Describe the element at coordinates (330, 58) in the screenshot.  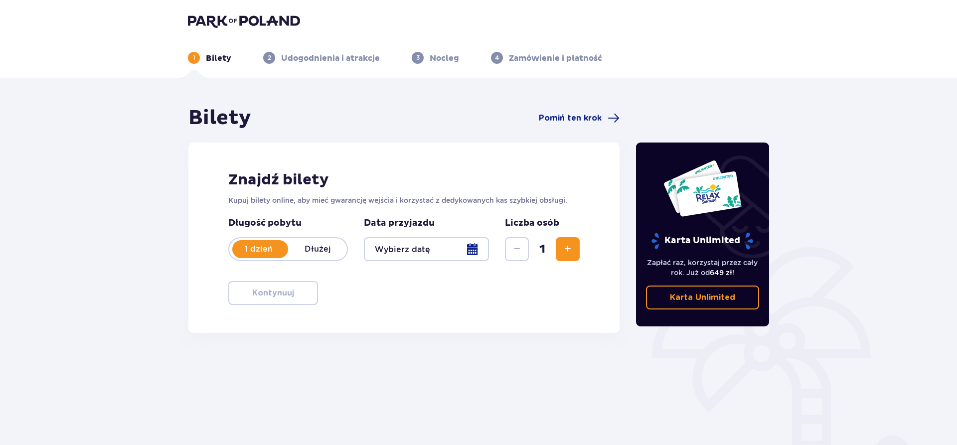
I see `p: Udogodnienia i atrakcje` at that location.